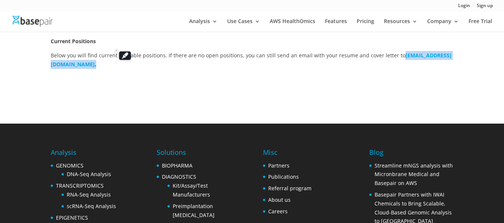 This screenshot has width=504, height=223. What do you see at coordinates (443, 25) in the screenshot?
I see `a: Company` at bounding box center [443, 25].